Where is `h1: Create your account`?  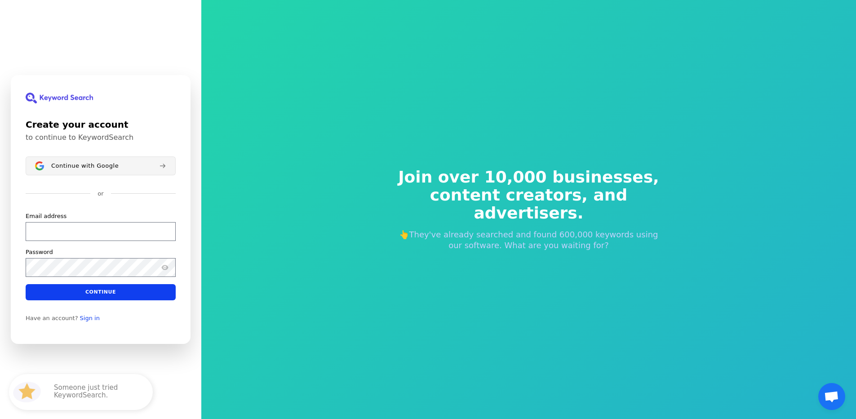 h1: Create your account is located at coordinates (101, 124).